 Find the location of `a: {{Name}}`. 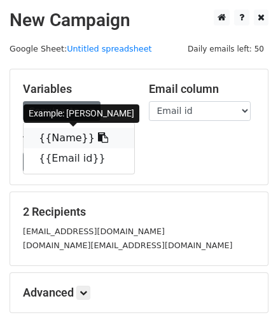

a: {{Name}} is located at coordinates (79, 138).